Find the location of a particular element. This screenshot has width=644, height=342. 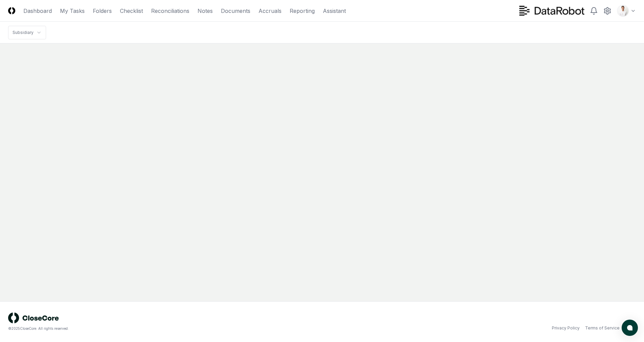

nav: breadcrumb is located at coordinates (27, 33).